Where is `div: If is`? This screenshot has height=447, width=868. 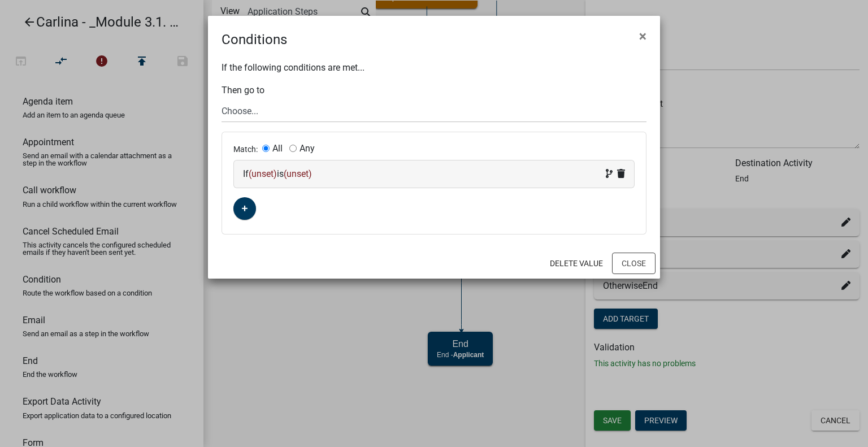
div: If is is located at coordinates (434, 174).